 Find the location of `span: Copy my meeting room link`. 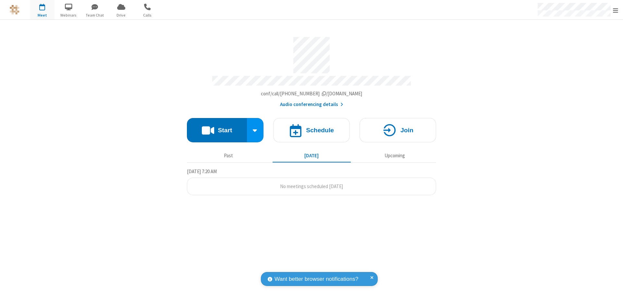

span: Copy my meeting room link is located at coordinates (312, 93).